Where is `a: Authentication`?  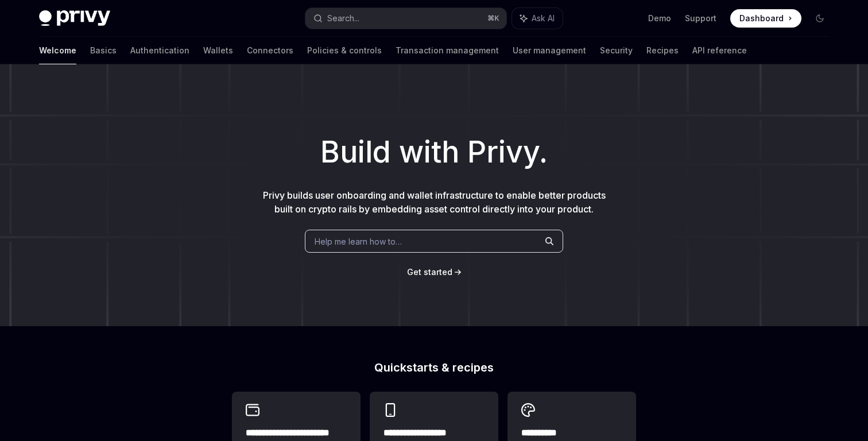 a: Authentication is located at coordinates (160, 51).